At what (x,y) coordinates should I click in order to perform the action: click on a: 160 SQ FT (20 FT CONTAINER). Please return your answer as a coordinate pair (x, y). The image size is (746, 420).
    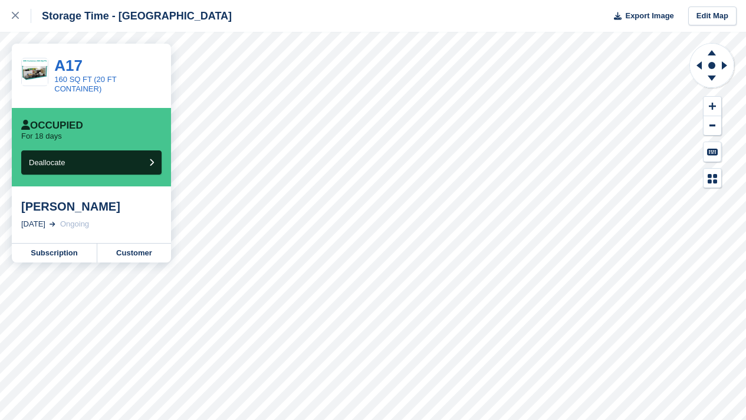
    Looking at the image, I should click on (85, 84).